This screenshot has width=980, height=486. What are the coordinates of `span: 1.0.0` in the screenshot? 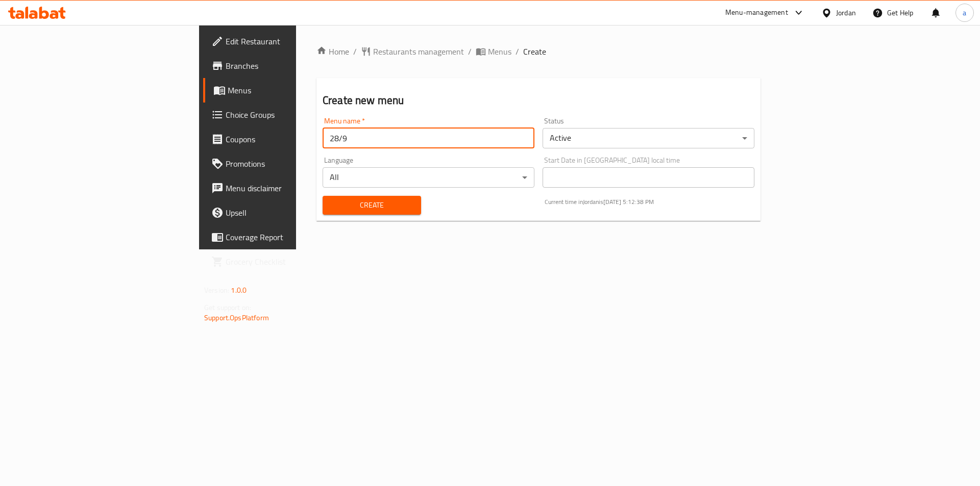 It's located at (239, 290).